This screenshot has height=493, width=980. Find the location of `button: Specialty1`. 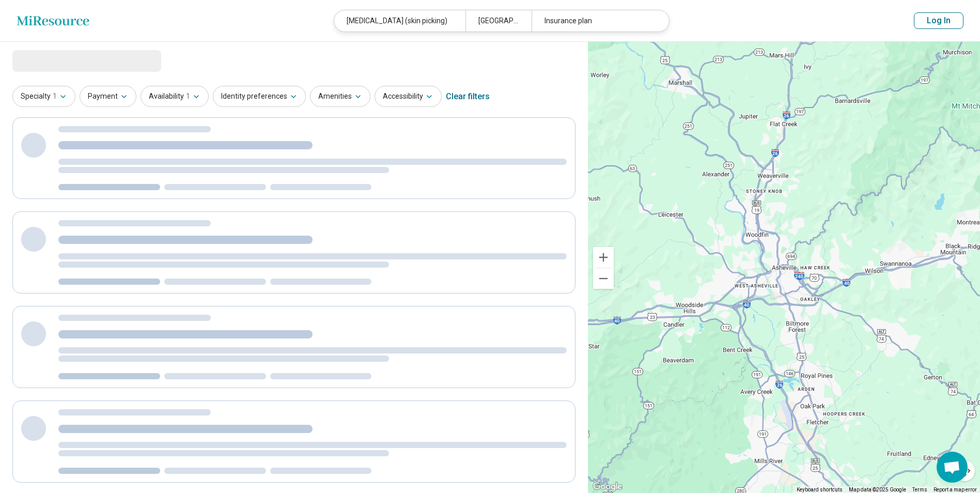

button: Specialty1 is located at coordinates (44, 96).